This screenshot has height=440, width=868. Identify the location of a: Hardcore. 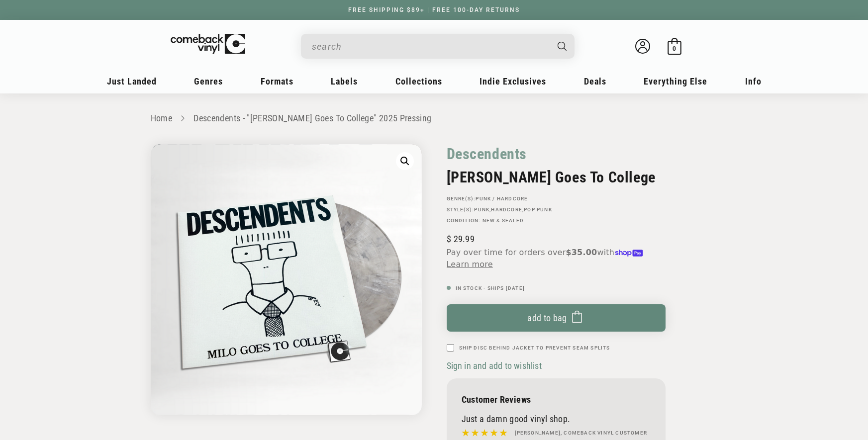
(507, 209).